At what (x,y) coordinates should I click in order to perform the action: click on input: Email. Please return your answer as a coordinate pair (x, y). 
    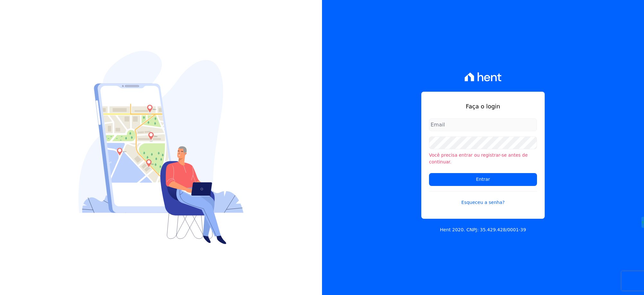
    Looking at the image, I should click on (483, 125).